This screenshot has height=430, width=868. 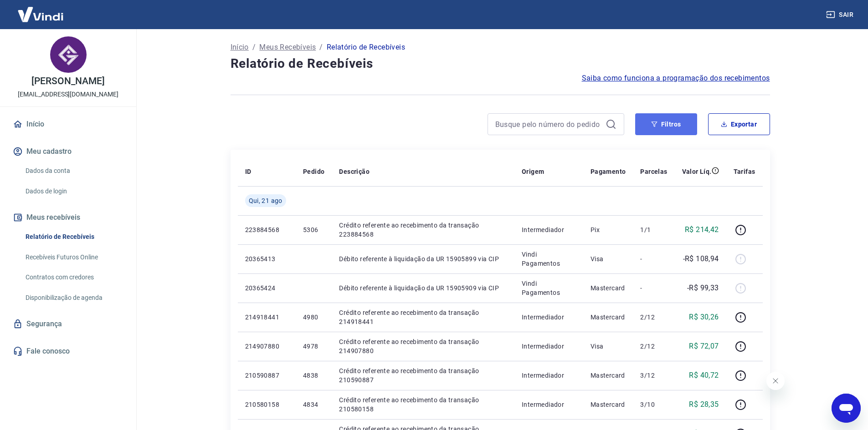 I want to click on p: R$ 214,42, so click(x=702, y=230).